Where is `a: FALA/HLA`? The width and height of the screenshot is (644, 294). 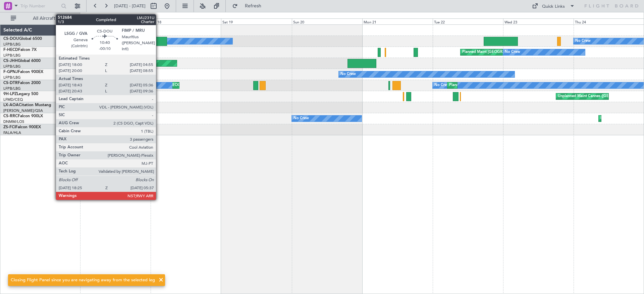 a: FALA/HLA is located at coordinates (12, 132).